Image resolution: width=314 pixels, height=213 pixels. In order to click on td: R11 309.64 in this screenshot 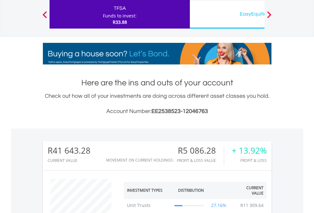, I will do `click(252, 205)`.